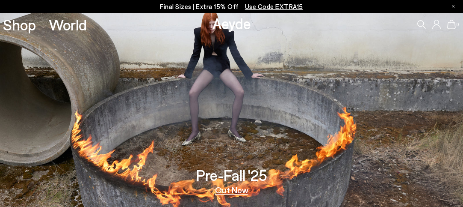 Image resolution: width=463 pixels, height=207 pixels. I want to click on a: Shop, so click(19, 24).